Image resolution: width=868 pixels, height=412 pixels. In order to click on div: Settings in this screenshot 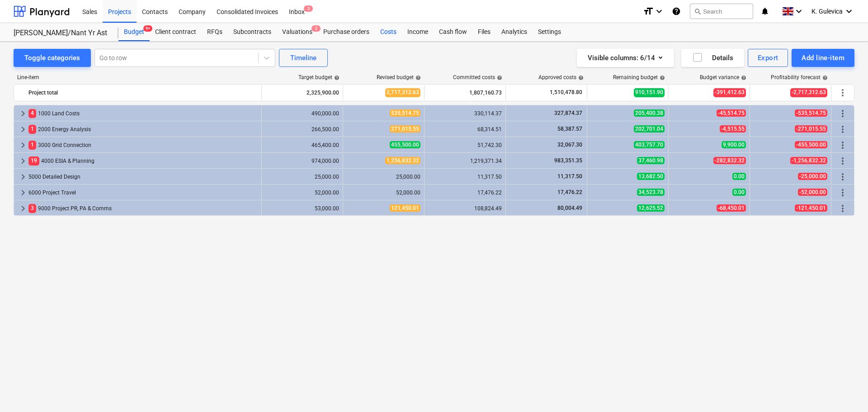, I will do `click(550, 32)`.